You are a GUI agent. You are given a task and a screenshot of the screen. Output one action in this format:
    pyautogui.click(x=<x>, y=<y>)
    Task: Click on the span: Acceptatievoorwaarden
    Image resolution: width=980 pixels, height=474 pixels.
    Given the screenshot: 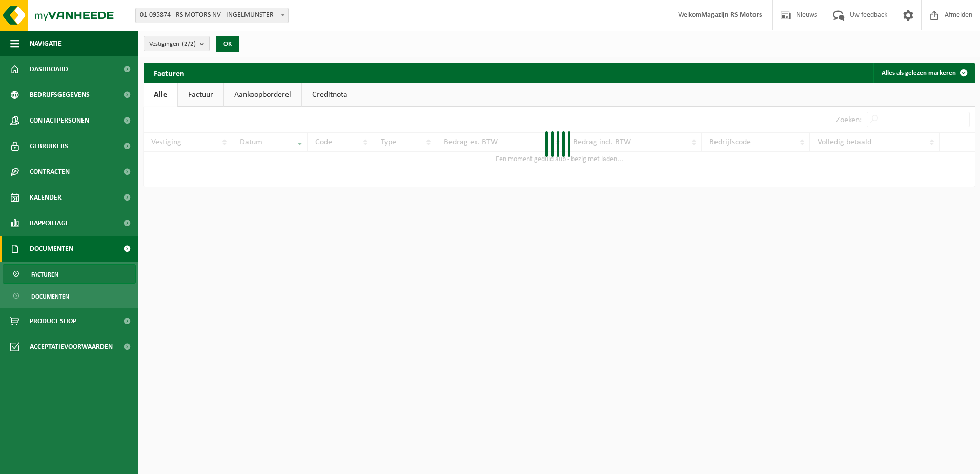 What is the action you would take?
    pyautogui.click(x=71, y=347)
    